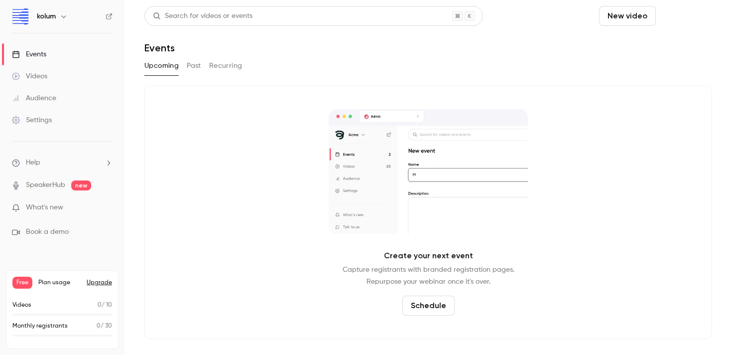  I want to click on a: SpeakerHub, so click(45, 185).